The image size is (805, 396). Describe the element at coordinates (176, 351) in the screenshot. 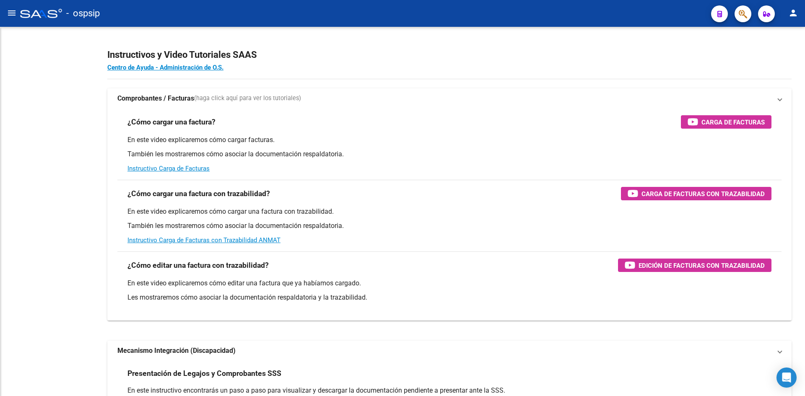

I see `strong: Mecanismo Integración (Discapacidad)` at that location.